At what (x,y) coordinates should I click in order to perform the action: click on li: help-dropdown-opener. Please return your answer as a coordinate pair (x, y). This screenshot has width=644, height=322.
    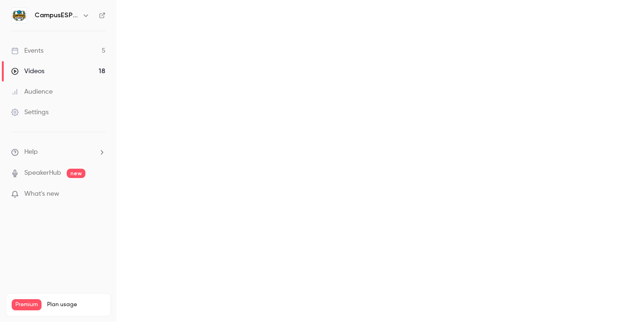
    Looking at the image, I should click on (58, 152).